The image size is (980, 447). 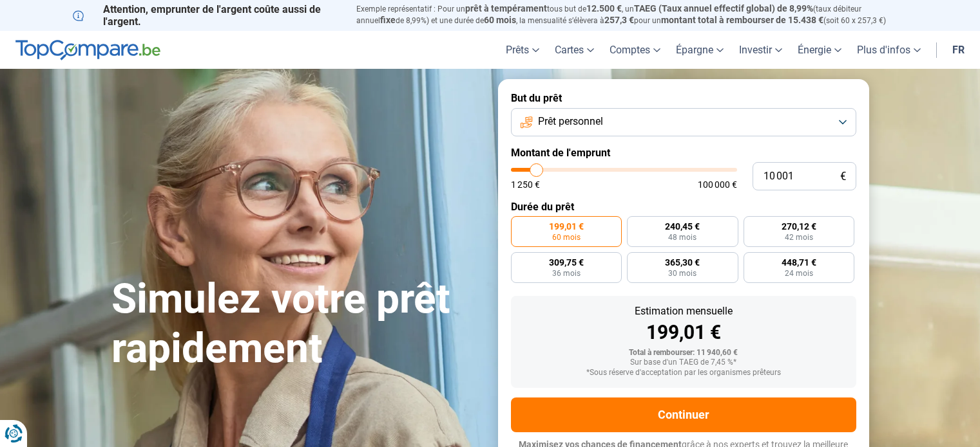 I want to click on a: Épargne, so click(x=700, y=50).